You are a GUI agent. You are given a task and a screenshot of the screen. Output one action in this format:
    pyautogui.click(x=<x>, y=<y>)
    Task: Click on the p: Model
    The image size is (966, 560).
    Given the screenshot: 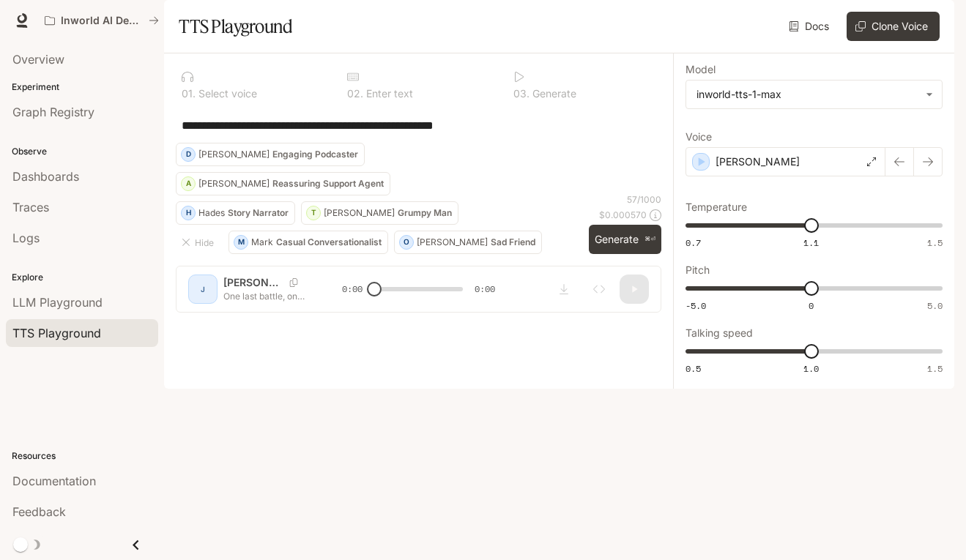 What is the action you would take?
    pyautogui.click(x=700, y=69)
    